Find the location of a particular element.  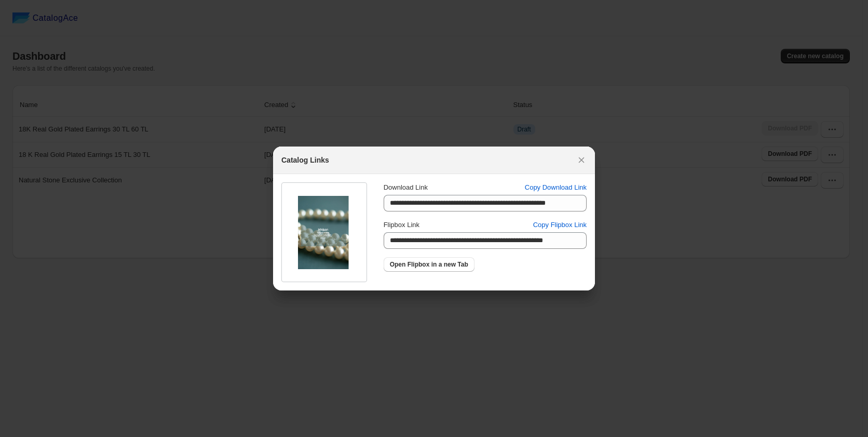

h2: Catalog Links is located at coordinates (305, 160).